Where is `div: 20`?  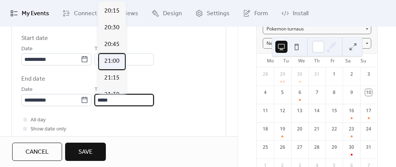 div: 20 is located at coordinates (300, 129).